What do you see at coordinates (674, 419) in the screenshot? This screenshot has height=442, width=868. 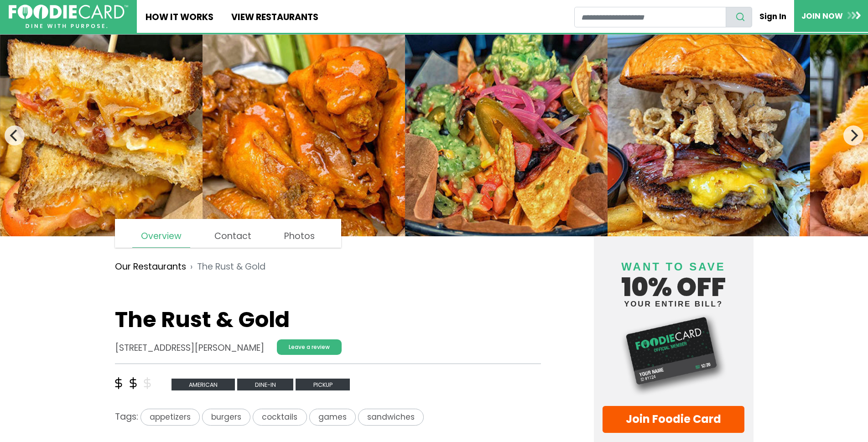 I see `a: Join Foodie Card` at bounding box center [674, 419].